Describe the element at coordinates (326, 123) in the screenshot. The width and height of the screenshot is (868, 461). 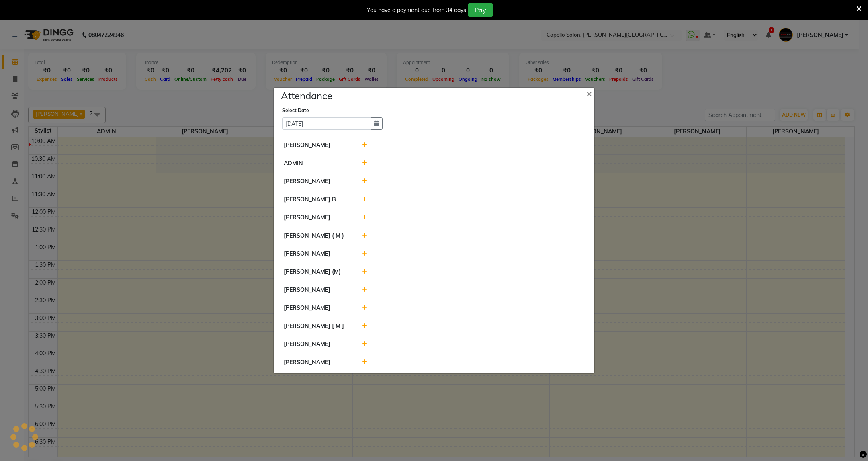
I see `input: Select date` at that location.